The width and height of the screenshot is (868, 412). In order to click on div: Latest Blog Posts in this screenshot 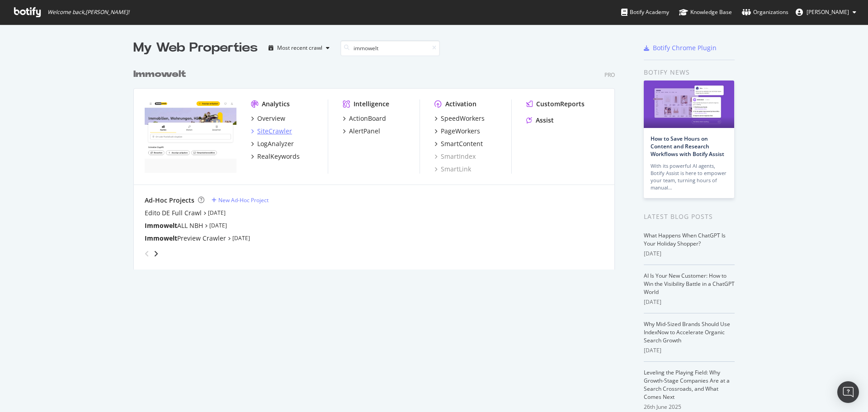, I will do `click(689, 216)`.